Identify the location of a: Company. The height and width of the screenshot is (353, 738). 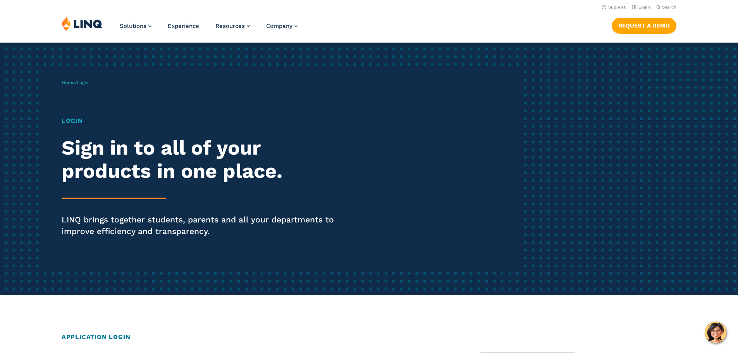
(281, 26).